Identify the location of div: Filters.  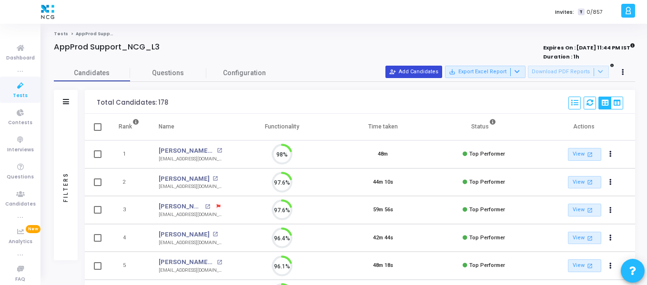
(66, 187).